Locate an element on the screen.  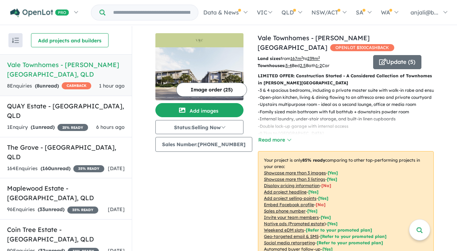
span: 1 hour ago is located at coordinates (112, 86).